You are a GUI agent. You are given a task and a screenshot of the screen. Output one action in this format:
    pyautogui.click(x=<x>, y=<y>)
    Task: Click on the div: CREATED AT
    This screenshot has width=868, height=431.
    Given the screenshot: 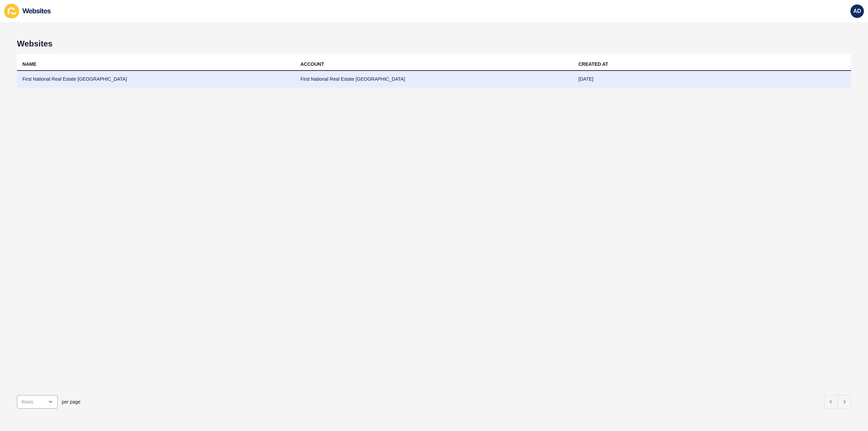 What is the action you would take?
    pyautogui.click(x=594, y=64)
    